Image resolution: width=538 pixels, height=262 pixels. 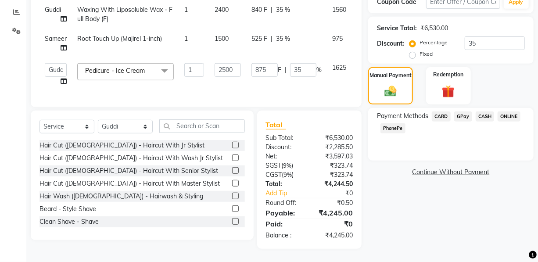 I want to click on span: Pedicure - Ice Cream, so click(x=115, y=71).